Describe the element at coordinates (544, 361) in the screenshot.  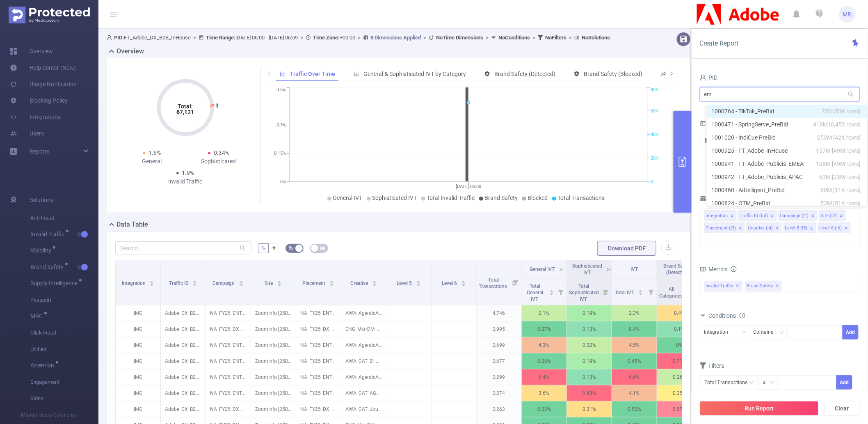
I see `p: 0.26%` at that location.